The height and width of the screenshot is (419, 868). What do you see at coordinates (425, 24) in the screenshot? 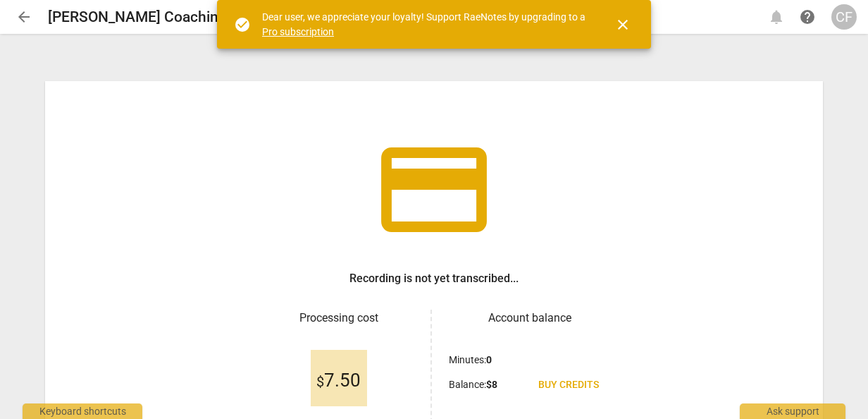
I see `div: Dear user, we appreciate your loyalty! Support RaeNotes by upgrading to a` at bounding box center [425, 24].